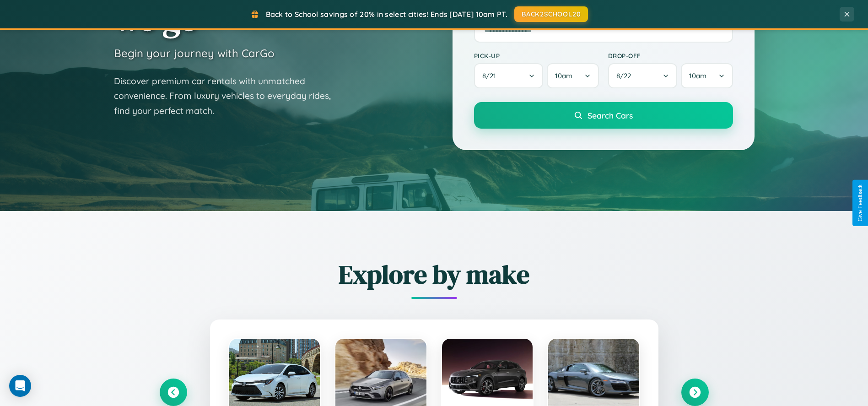  What do you see at coordinates (626, 76) in the screenshot?
I see `span: 8 / 22` at bounding box center [626, 76].